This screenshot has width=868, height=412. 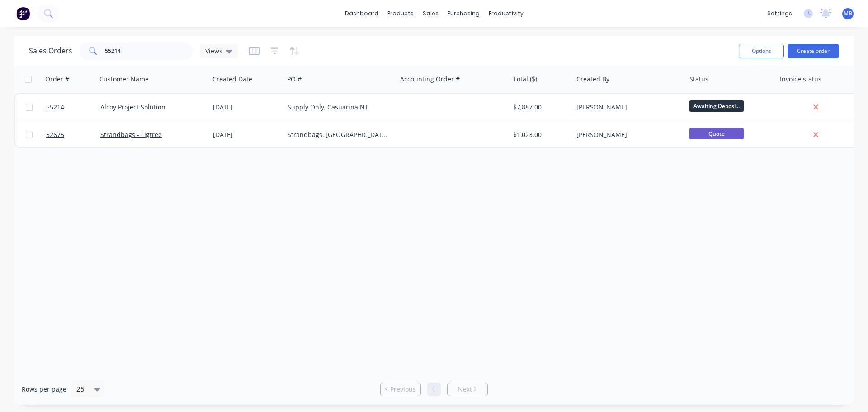 What do you see at coordinates (55, 135) in the screenshot?
I see `span: 52675` at bounding box center [55, 135].